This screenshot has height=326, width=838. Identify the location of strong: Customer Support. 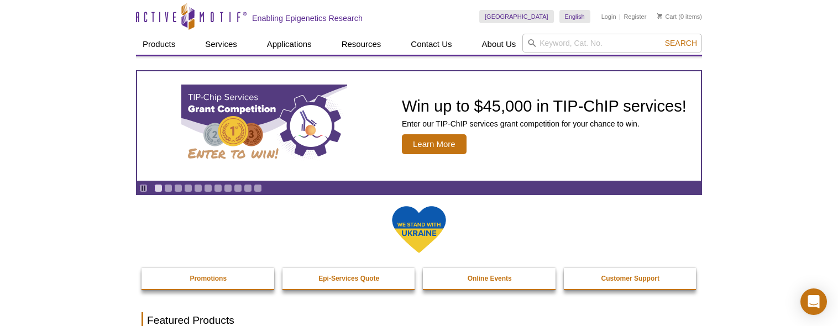
(630, 278).